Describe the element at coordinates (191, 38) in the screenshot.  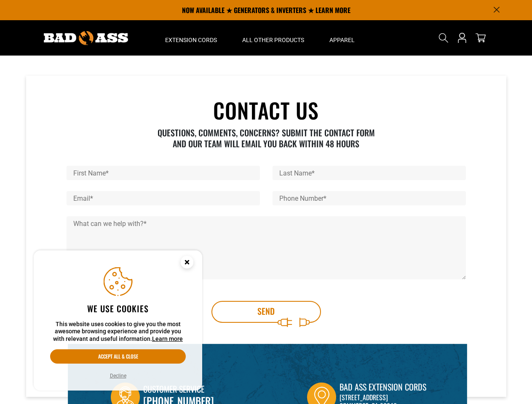
I see `summary: Extension Cords` at that location.